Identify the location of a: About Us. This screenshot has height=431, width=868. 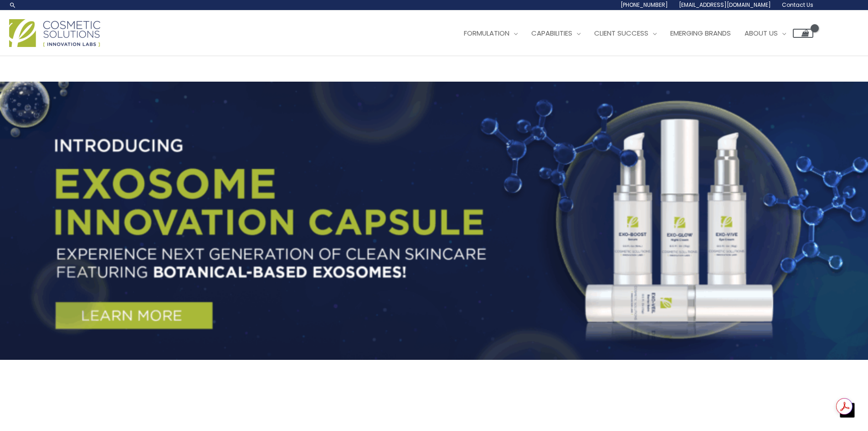
(765, 33).